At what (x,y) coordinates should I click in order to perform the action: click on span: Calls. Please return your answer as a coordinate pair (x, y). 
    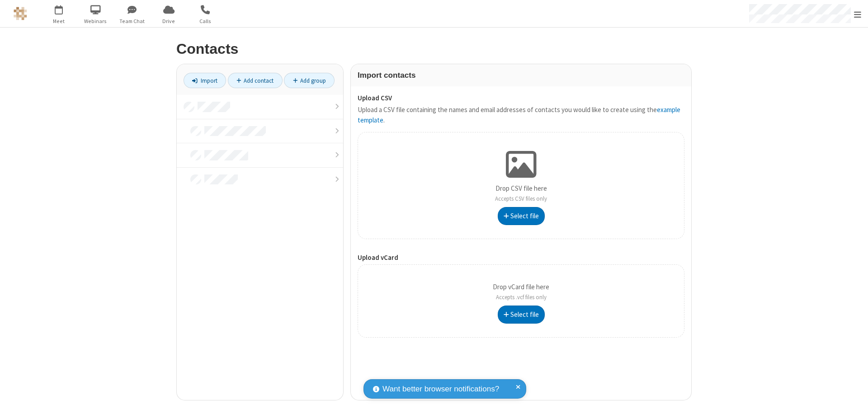
    Looking at the image, I should click on (205, 21).